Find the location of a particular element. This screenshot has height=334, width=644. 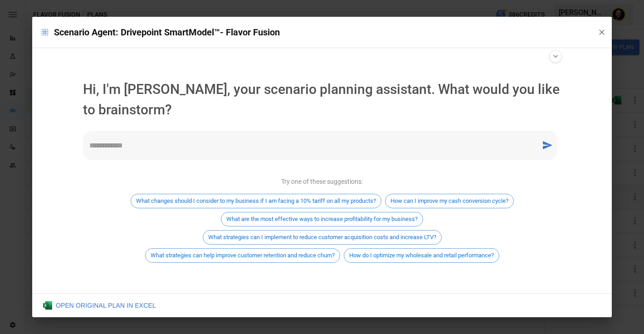

span: What strategies can help improve customer retention and reduce churn? is located at coordinates (243, 255).